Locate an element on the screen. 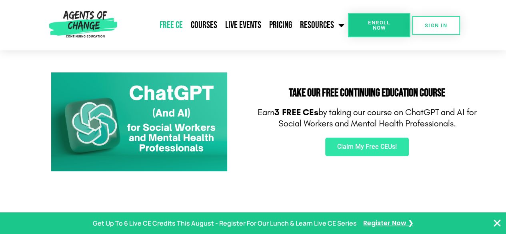  a: Pricing is located at coordinates (280, 25).